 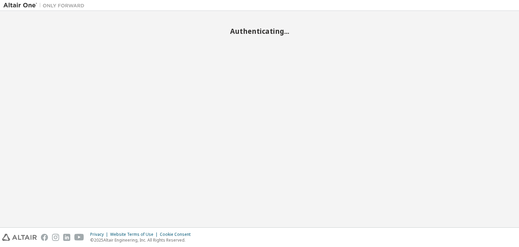 I want to click on img: linkedin.svg, so click(x=67, y=237).